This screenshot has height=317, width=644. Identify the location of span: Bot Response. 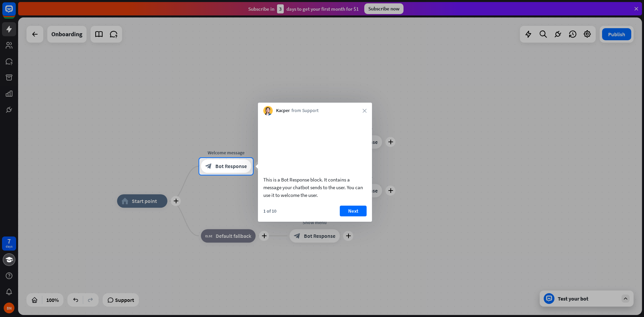
(231, 167).